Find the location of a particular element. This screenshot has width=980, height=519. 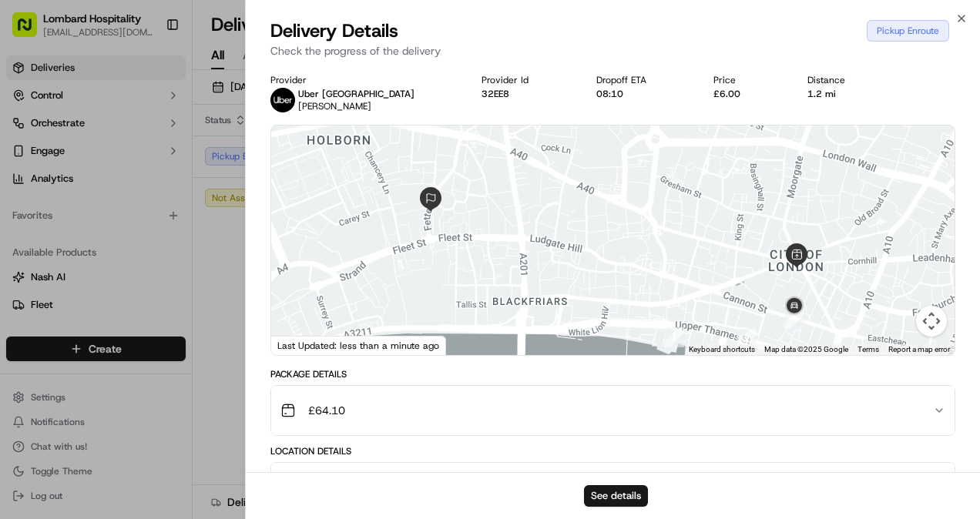

div: Dropoff ETA is located at coordinates (642, 80).